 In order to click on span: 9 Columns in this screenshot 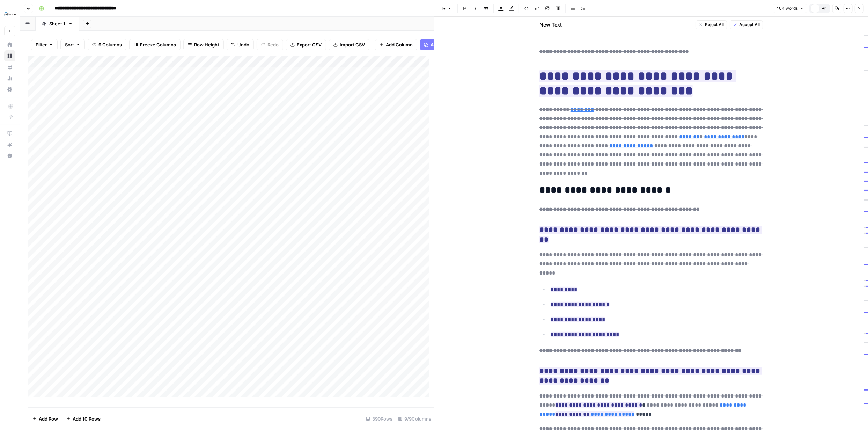, I will do `click(110, 44)`.